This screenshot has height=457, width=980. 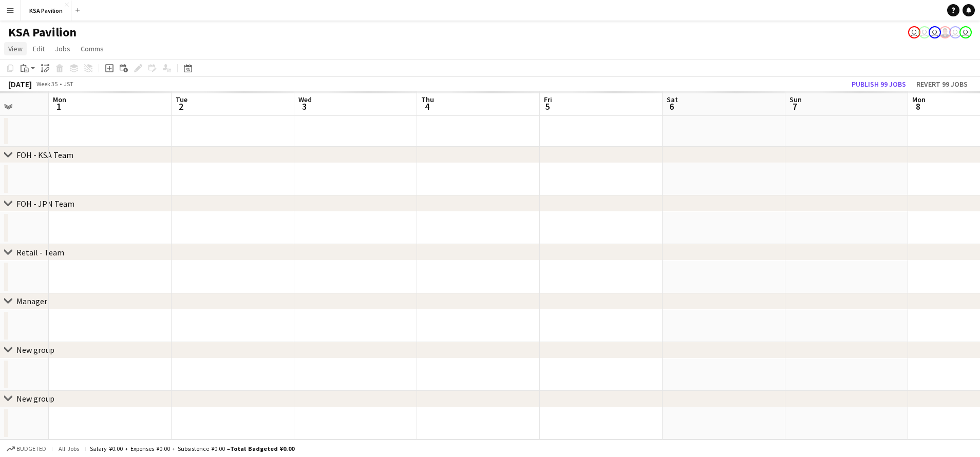 I want to click on h1: KSA Pavilion, so click(x=42, y=32).